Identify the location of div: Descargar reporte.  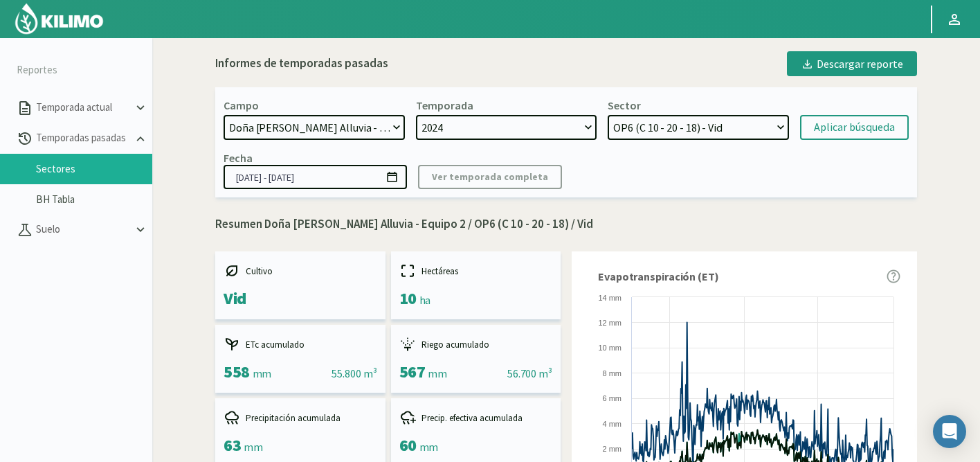
(852, 64).